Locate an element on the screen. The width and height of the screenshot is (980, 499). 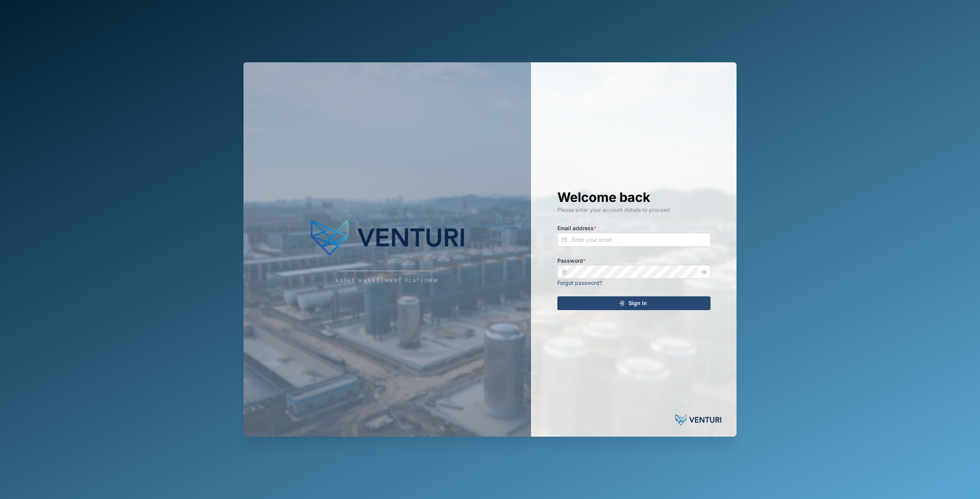
button: Sign In is located at coordinates (634, 303).